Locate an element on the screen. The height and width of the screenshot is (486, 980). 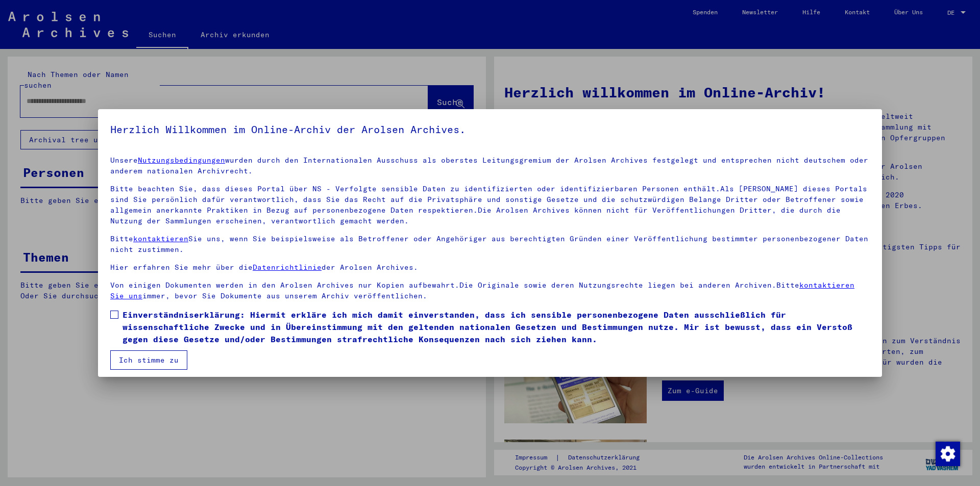
p: Hier erfahren Sie mehr über die der Arolsen Archives. is located at coordinates (490, 267).